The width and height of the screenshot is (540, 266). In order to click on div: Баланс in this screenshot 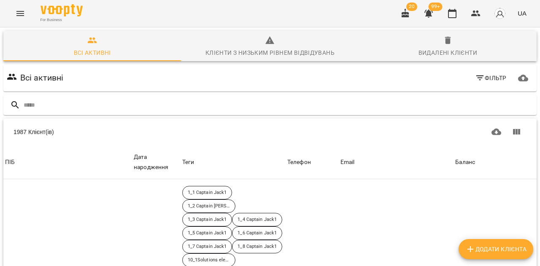, I will do `click(465, 162)`.